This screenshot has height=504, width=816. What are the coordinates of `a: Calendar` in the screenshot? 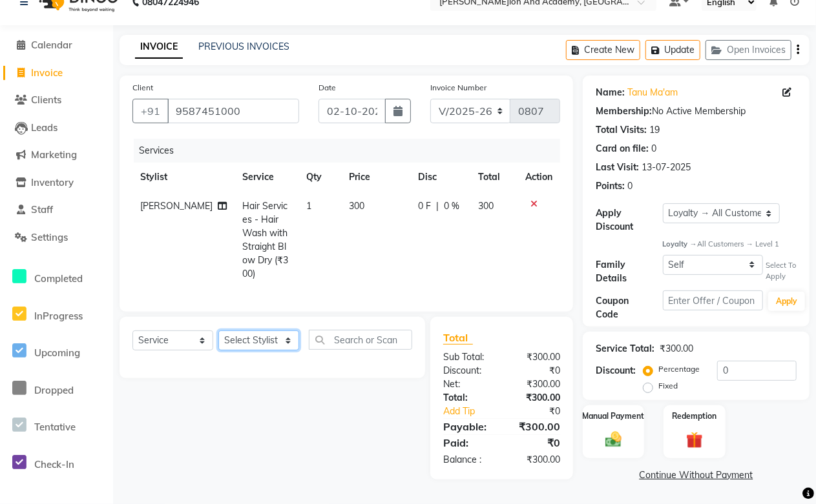 It's located at (56, 45).